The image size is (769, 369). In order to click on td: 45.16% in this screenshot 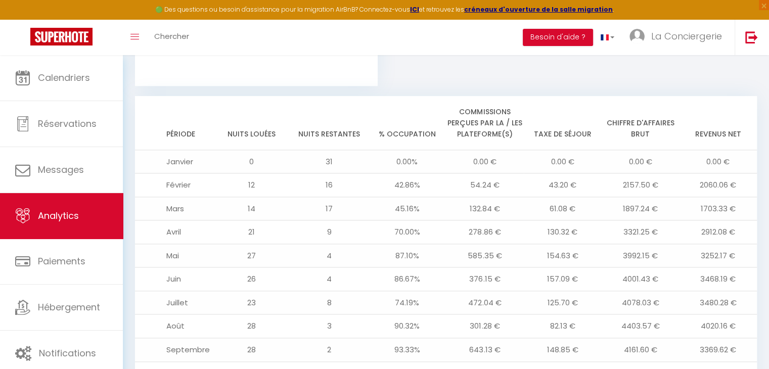, I will do `click(407, 208)`.